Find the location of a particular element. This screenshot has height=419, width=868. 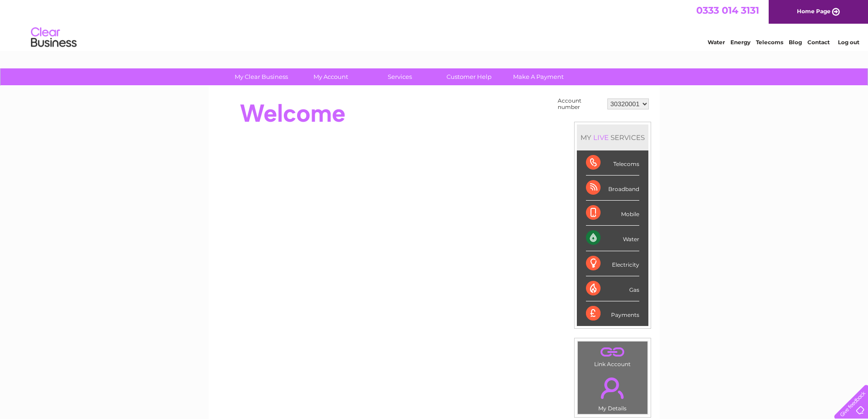

a: Water is located at coordinates (716, 42).